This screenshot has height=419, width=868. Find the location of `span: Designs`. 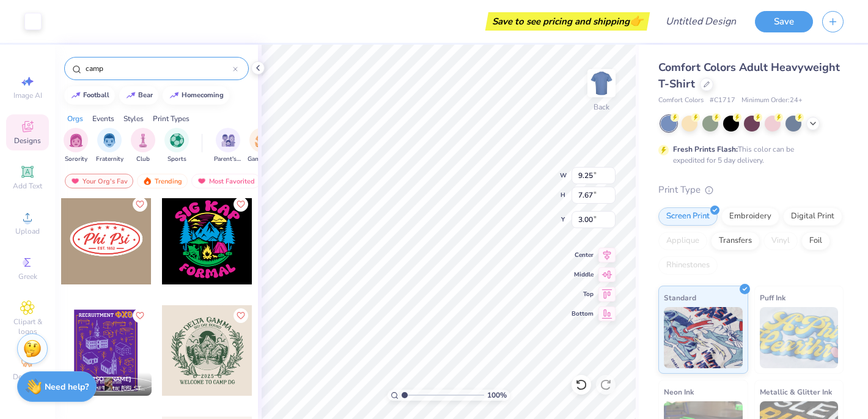

span: Designs is located at coordinates (27, 141).